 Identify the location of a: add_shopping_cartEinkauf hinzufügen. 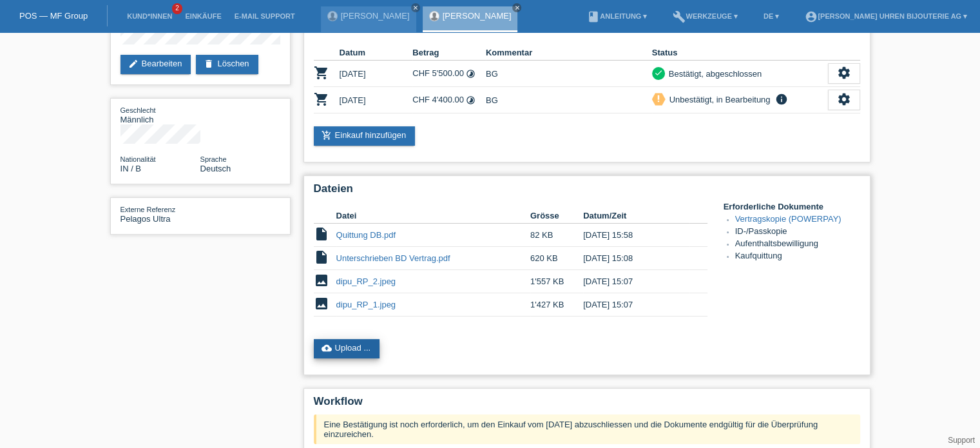
(365, 136).